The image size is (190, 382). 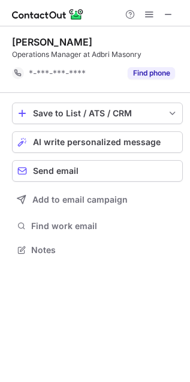 What do you see at coordinates (104, 250) in the screenshot?
I see `span: Notes` at bounding box center [104, 250].